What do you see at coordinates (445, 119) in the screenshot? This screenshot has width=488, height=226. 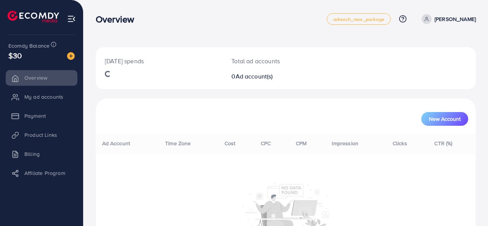 I see `span: New Account` at bounding box center [445, 119].